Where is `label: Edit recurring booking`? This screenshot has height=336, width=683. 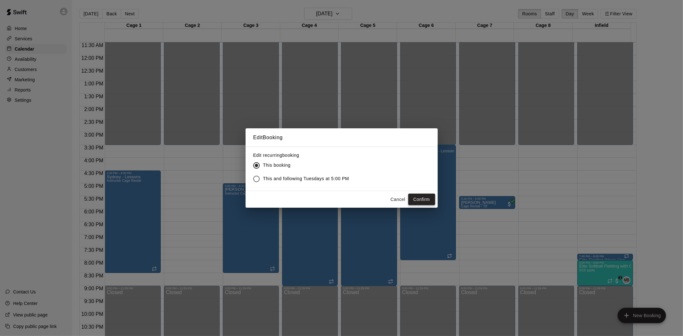
label: Edit recurring booking is located at coordinates (304, 155).